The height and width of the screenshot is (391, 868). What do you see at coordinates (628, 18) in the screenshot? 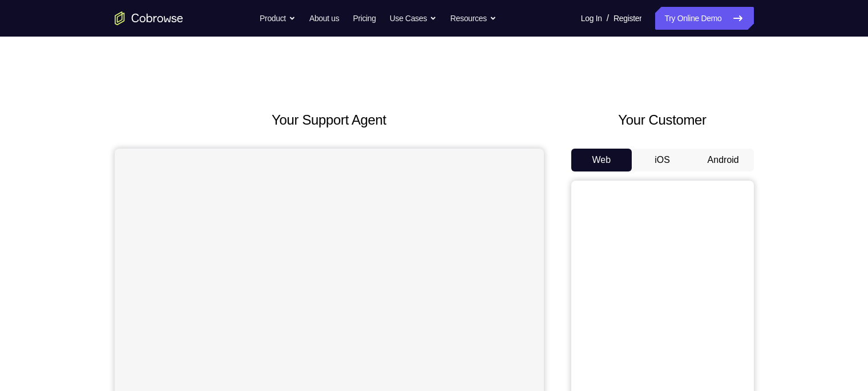
I see `a: Register` at bounding box center [628, 18].